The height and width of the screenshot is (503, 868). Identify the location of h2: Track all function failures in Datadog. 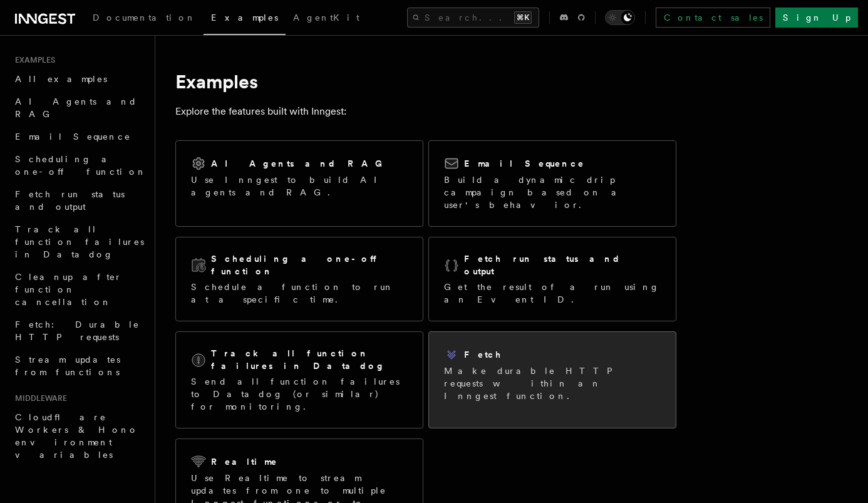
(309, 360).